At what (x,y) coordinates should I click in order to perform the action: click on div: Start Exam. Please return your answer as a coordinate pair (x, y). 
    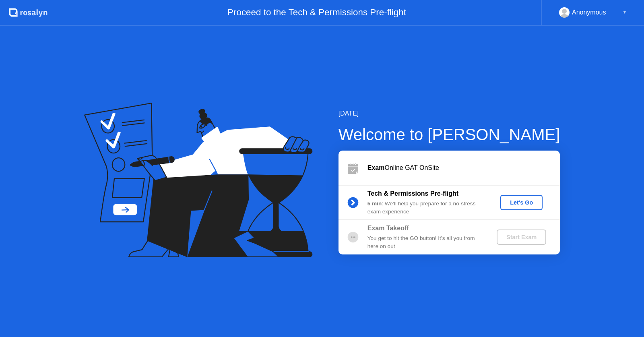
    Looking at the image, I should click on (521, 237).